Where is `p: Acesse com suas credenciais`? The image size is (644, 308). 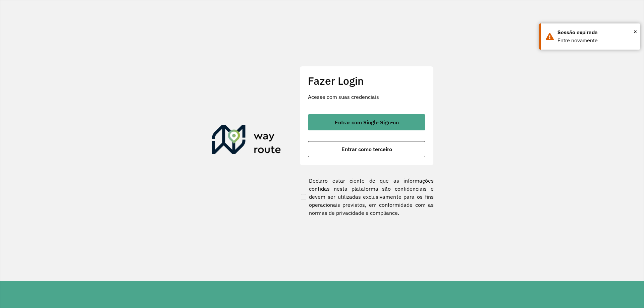 p: Acesse com suas credenciais is located at coordinates (367, 97).